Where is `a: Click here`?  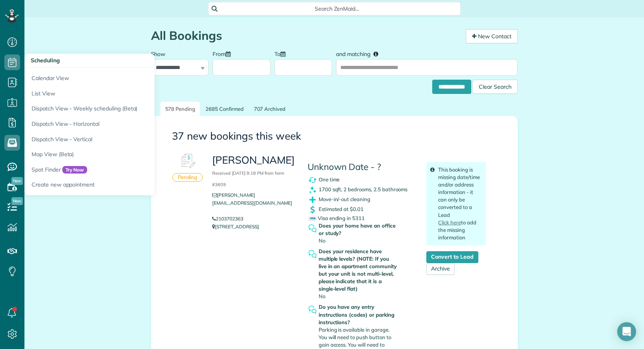 a: Click here is located at coordinates (449, 222).